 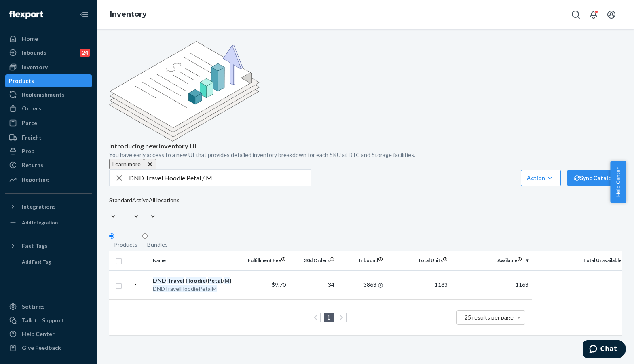 I want to click on a: Page 1 is your current page, so click(x=329, y=317).